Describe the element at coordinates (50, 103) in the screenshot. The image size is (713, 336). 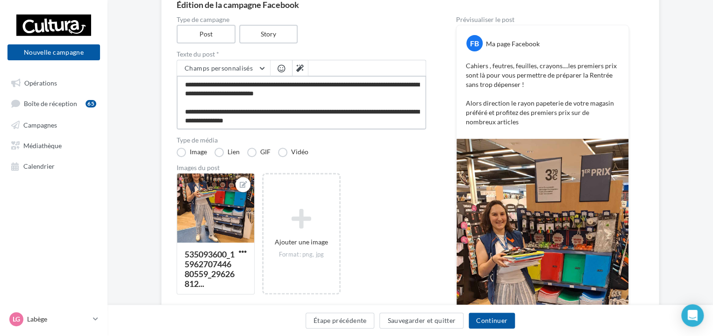
I see `span: Boîte de réception` at that location.